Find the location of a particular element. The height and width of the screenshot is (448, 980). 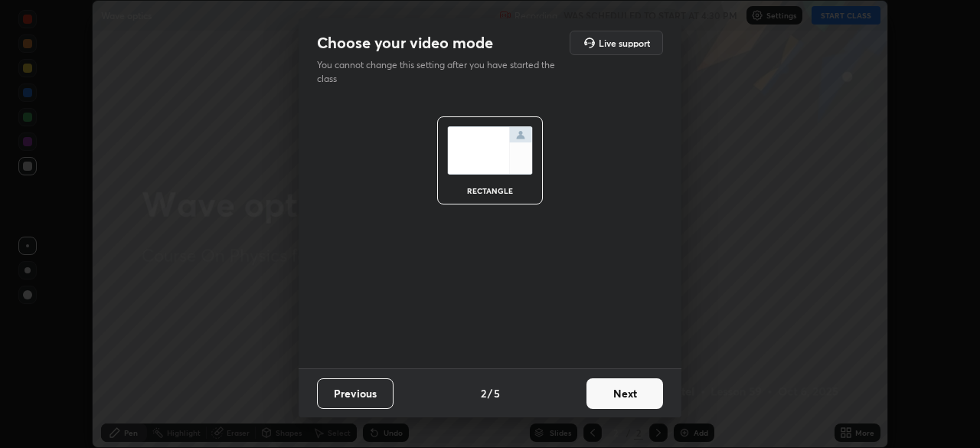

p: You cannot change this setting after you have started the class is located at coordinates (440, 72).